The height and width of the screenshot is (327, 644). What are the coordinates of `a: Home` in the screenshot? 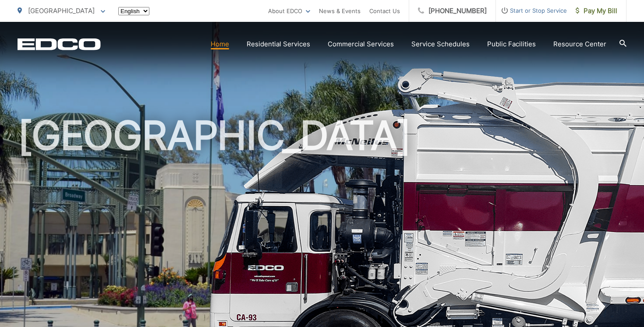 It's located at (220, 44).